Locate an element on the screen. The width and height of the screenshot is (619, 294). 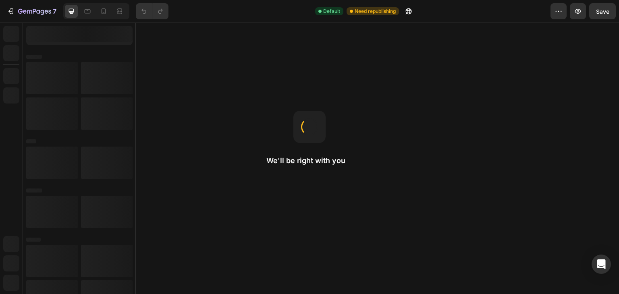
span: Save is located at coordinates (602, 11).